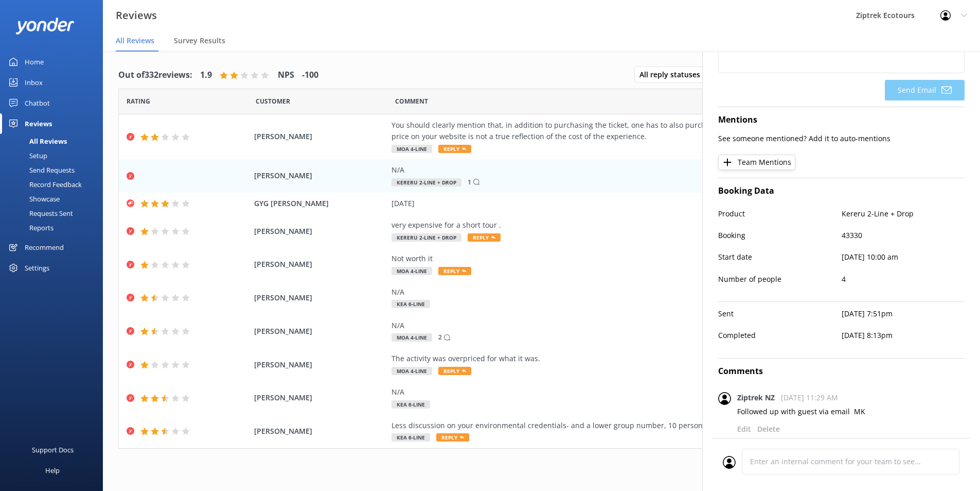 This screenshot has height=491, width=980. What do you see at coordinates (841, 191) in the screenshot?
I see `h4: Booking Data` at bounding box center [841, 191].